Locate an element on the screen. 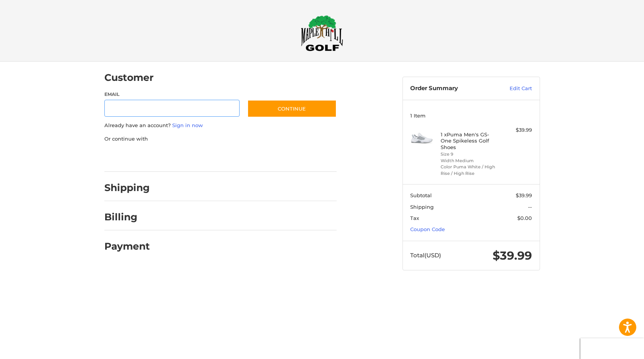  p: Or continue with is located at coordinates (220, 139).